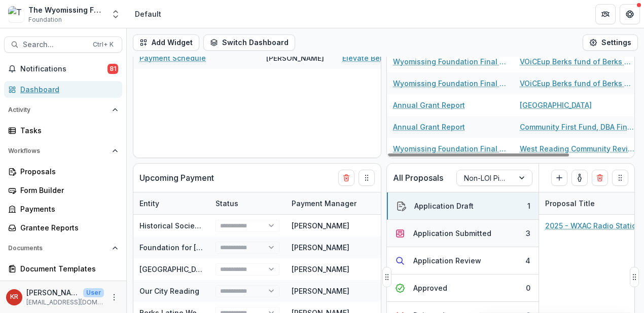 The image size is (644, 313). I want to click on a: Community First Fund, DBA Finanta, so click(577, 127).